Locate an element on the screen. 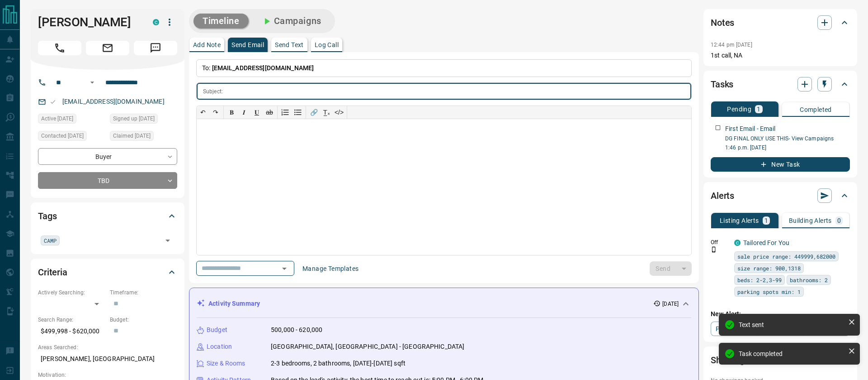 The height and width of the screenshot is (380, 868). p: Off is located at coordinates (720, 242).